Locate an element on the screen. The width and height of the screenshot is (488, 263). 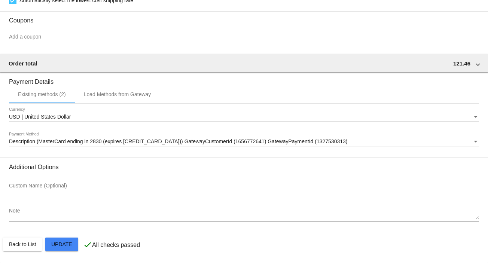
button: Back to List is located at coordinates (22, 244).